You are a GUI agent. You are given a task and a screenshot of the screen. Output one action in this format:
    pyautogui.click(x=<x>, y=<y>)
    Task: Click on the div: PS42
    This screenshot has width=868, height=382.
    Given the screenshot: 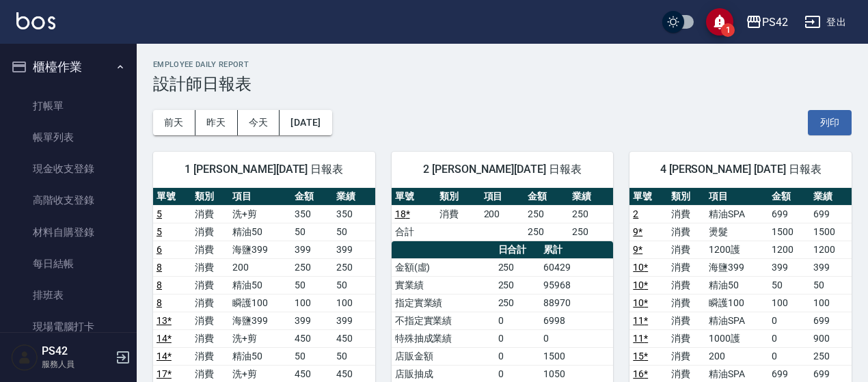 What is the action you would take?
    pyautogui.click(x=775, y=22)
    